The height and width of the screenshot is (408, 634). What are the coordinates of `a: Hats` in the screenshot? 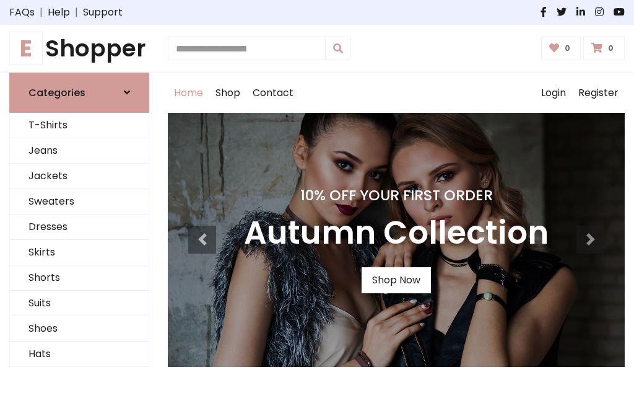 It's located at (79, 354).